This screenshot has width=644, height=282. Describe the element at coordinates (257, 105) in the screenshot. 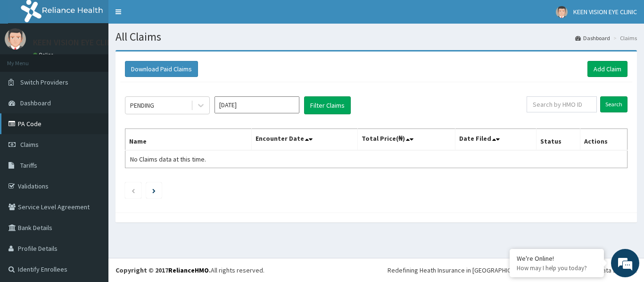

I see `input: Select Month and Year` at that location.